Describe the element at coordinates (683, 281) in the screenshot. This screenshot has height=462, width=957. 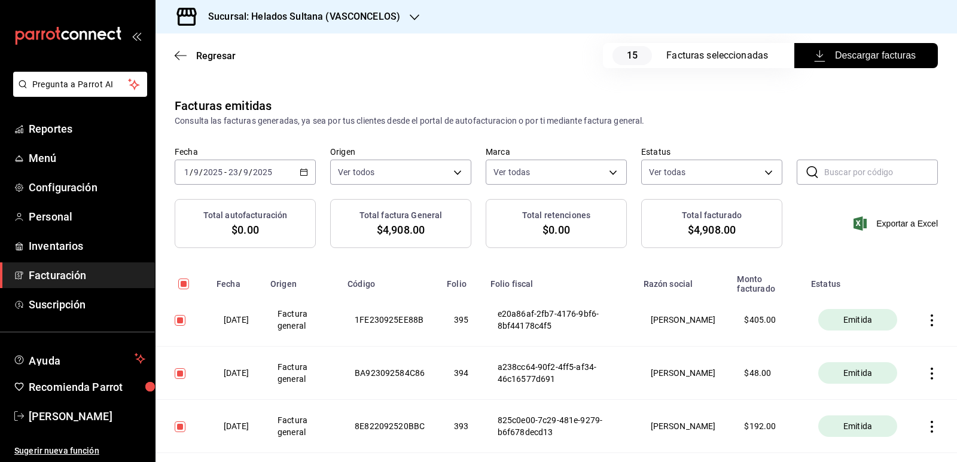
I see `th: Razón social` at that location.